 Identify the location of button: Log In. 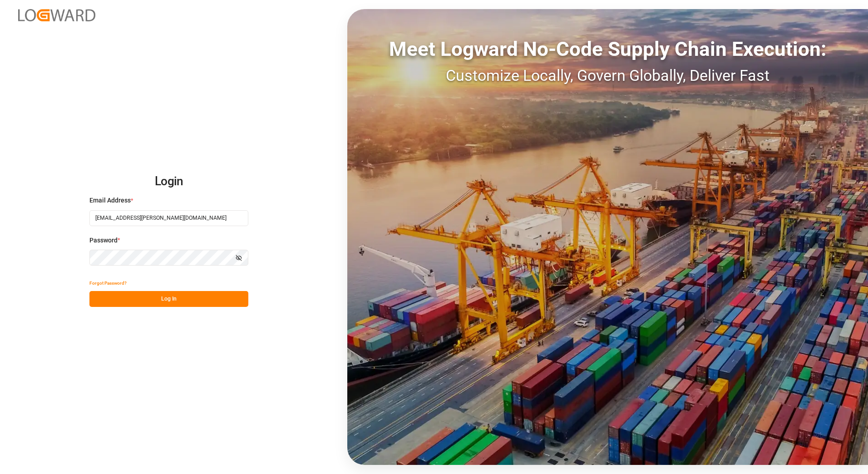
(169, 299).